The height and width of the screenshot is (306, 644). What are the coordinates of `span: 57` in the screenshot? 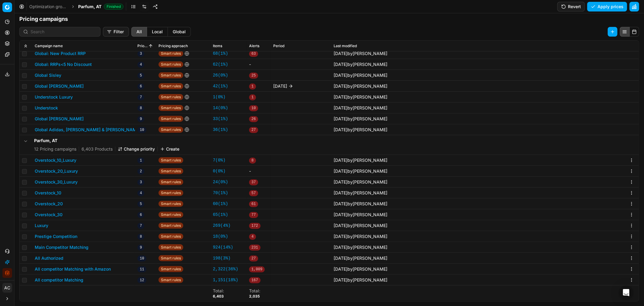 It's located at (254, 193).